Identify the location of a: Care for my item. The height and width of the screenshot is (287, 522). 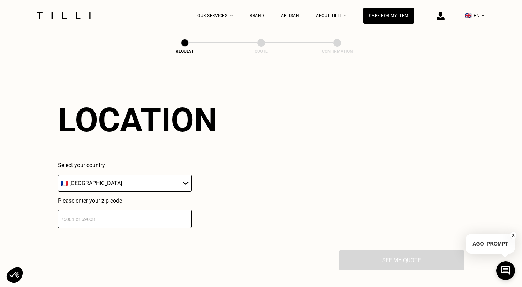
(388, 16).